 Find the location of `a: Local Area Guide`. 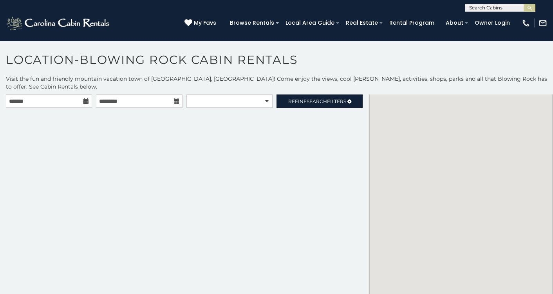

a: Local Area Guide is located at coordinates (310, 23).